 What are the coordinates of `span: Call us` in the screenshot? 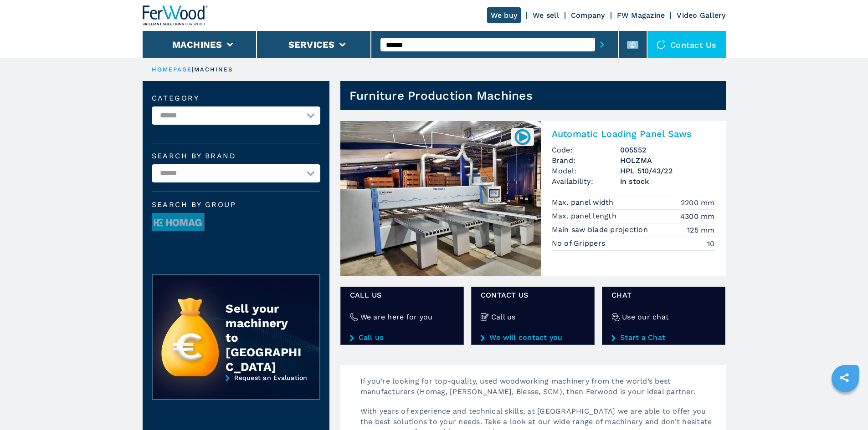 It's located at (402, 295).